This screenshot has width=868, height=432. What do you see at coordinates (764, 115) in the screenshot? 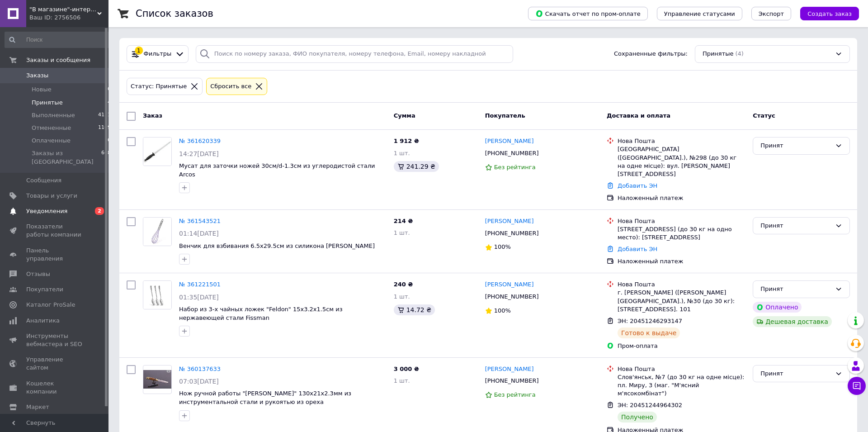
I see `span: Статус` at bounding box center [764, 115].